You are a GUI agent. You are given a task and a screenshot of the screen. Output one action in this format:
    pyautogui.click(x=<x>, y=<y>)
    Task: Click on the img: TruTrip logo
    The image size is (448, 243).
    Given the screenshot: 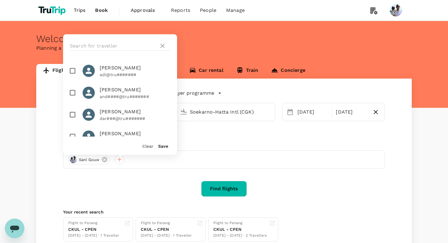 What is the action you would take?
    pyautogui.click(x=52, y=10)
    